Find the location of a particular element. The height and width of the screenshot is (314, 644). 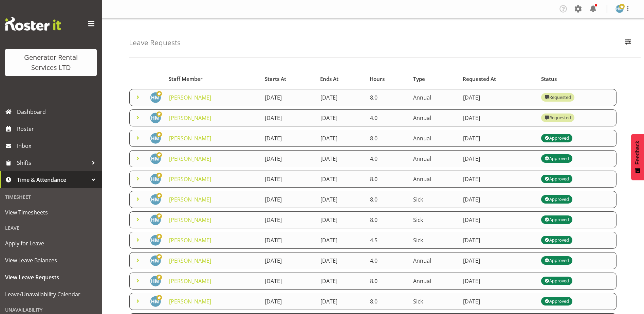

td: 4.5 is located at coordinates (388, 240).